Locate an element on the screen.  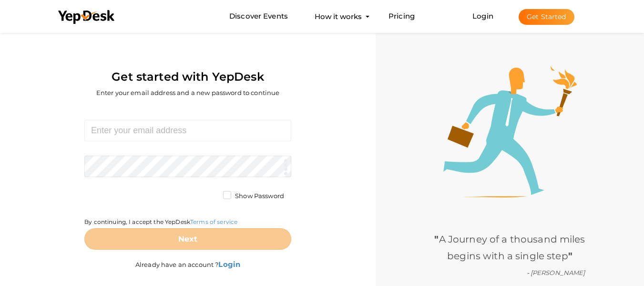
label: Enter your email address and a new password to continue is located at coordinates (188, 93).